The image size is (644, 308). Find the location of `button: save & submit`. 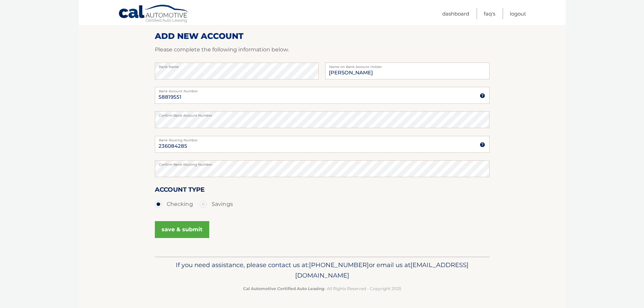

button: save & submit is located at coordinates (182, 230).